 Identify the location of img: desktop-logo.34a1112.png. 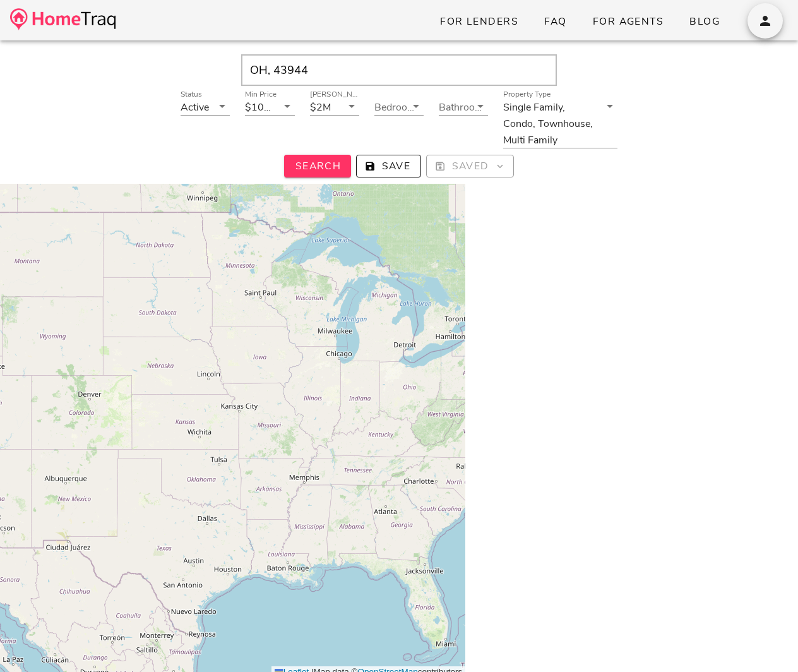
(63, 19).